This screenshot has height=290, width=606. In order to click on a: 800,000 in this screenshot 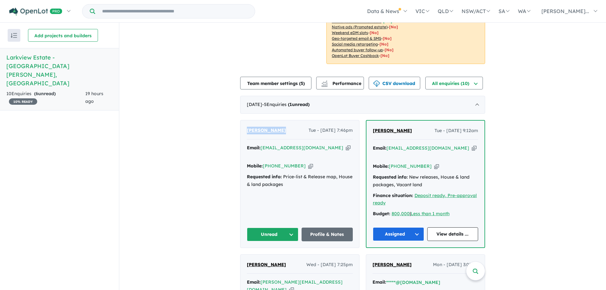, I will do `click(400, 213)`.